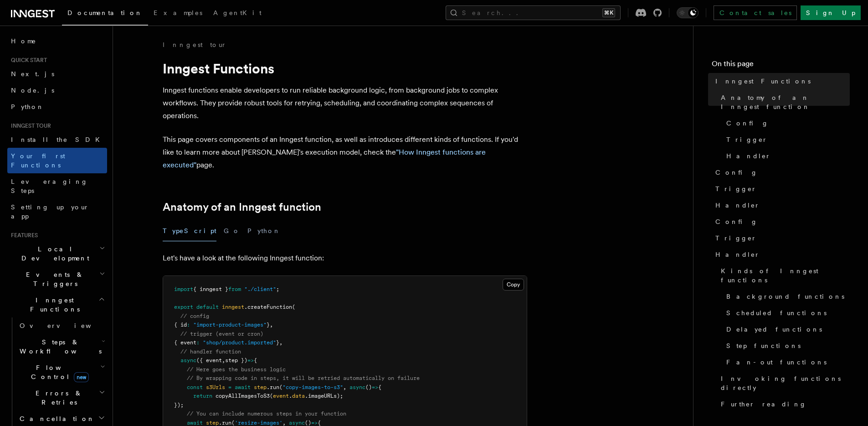 The height and width of the screenshot is (426, 868). What do you see at coordinates (688, 12) in the screenshot?
I see `button: Toggle dark mode` at bounding box center [688, 12].